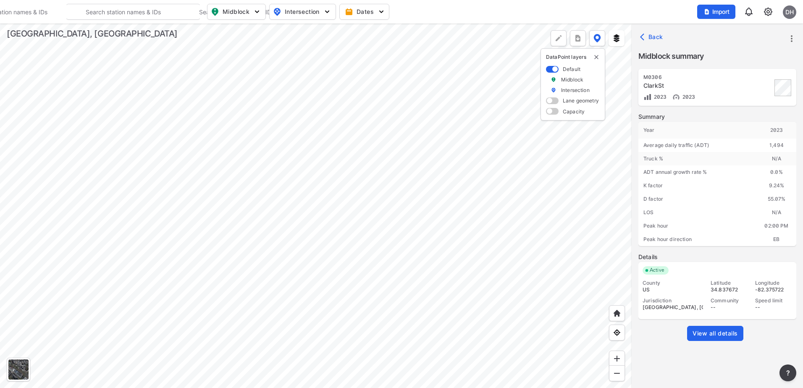 The height and width of the screenshot is (388, 803). I want to click on label: Midblock summary, so click(718, 56).